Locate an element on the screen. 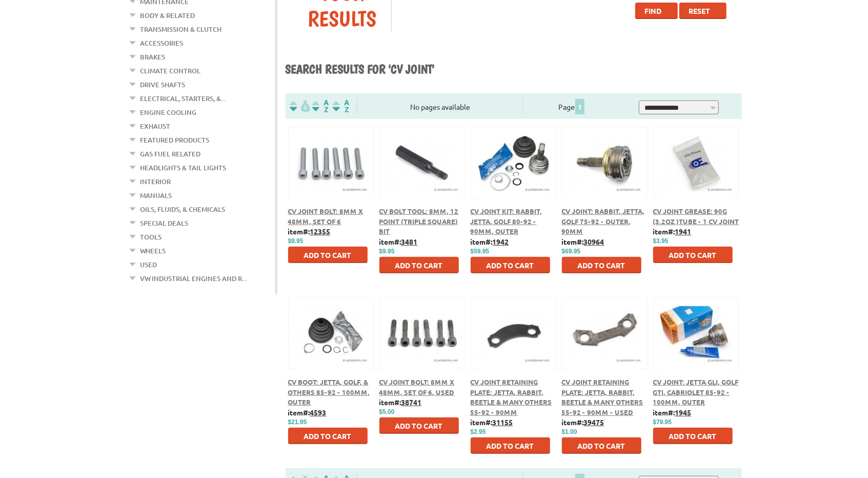 The image size is (868, 478). a: Exhaust is located at coordinates (156, 126).